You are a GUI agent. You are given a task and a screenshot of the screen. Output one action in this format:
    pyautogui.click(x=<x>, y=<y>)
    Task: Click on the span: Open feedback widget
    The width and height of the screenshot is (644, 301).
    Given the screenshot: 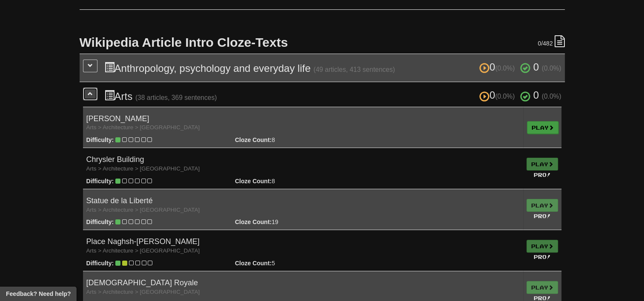 What is the action you would take?
    pyautogui.click(x=38, y=294)
    